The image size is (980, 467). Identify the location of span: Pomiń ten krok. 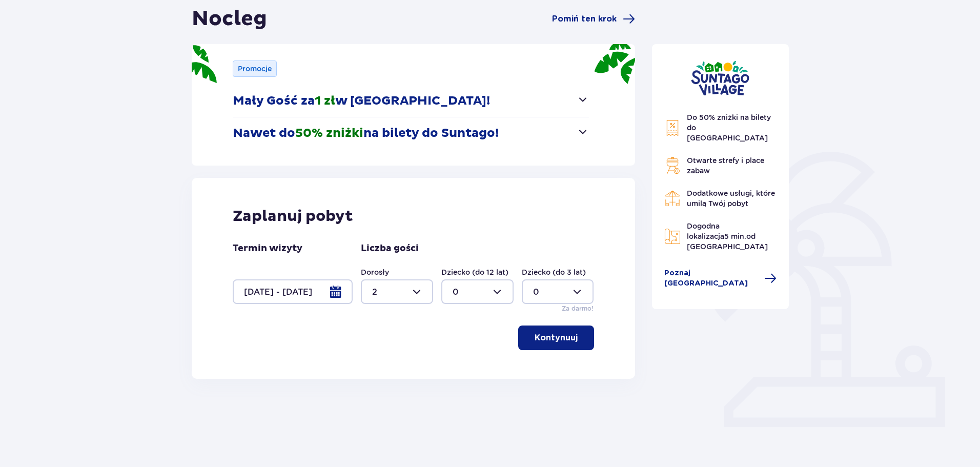
(584, 19).